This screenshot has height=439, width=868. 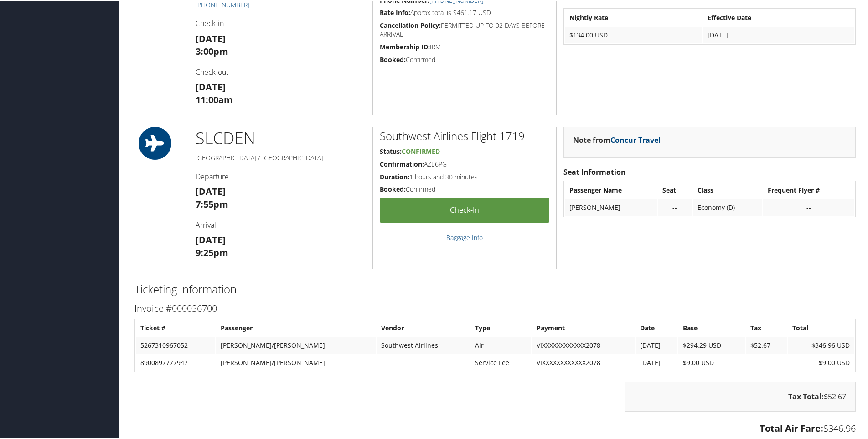 I want to click on th: Nightly Rate, so click(x=633, y=17).